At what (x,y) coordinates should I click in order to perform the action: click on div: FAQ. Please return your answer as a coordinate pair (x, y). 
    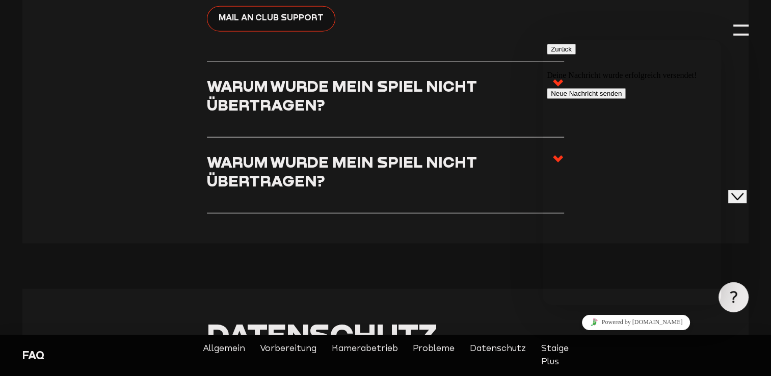
    Looking at the image, I should click on (109, 356).